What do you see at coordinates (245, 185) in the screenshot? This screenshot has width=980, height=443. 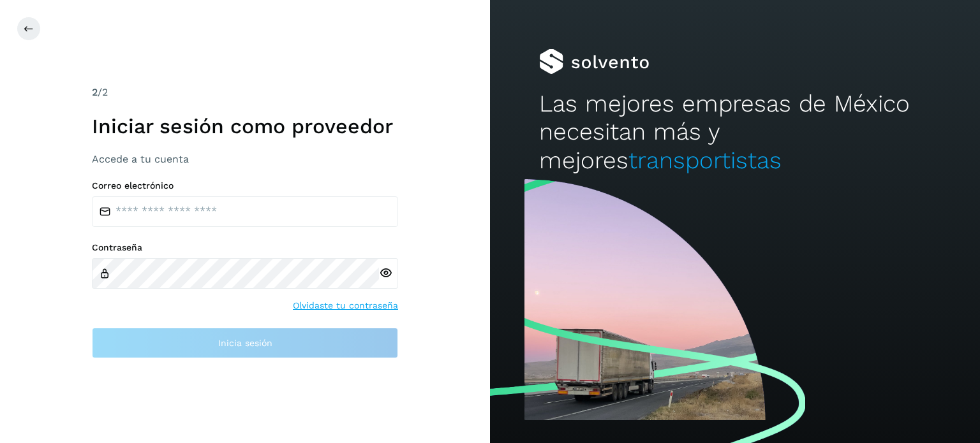 I see `label: Correo electrónico` at bounding box center [245, 185].